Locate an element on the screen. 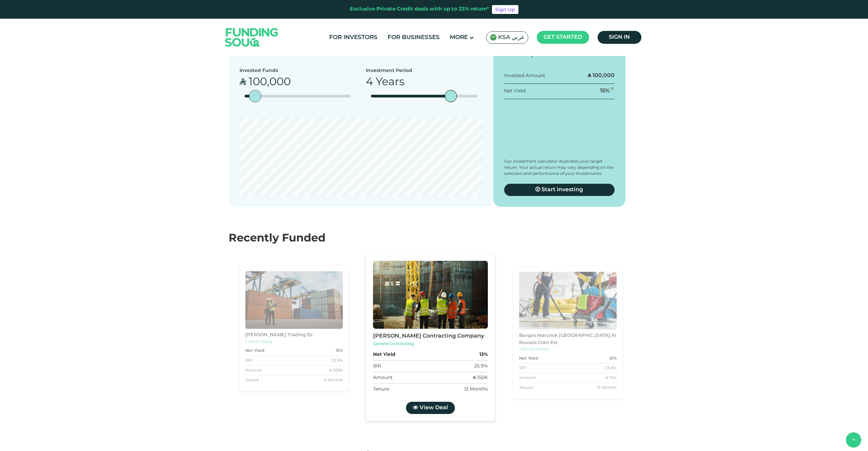  div: Cleaning Services is located at coordinates (567, 349).